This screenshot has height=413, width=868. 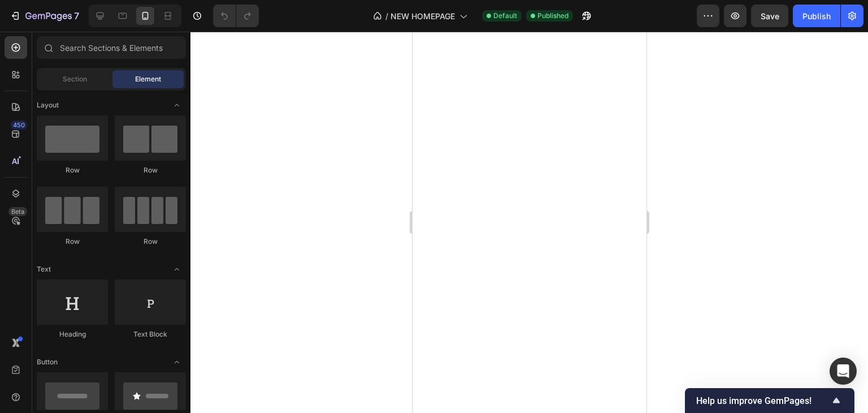 I want to click on div: Publish, so click(x=816, y=16).